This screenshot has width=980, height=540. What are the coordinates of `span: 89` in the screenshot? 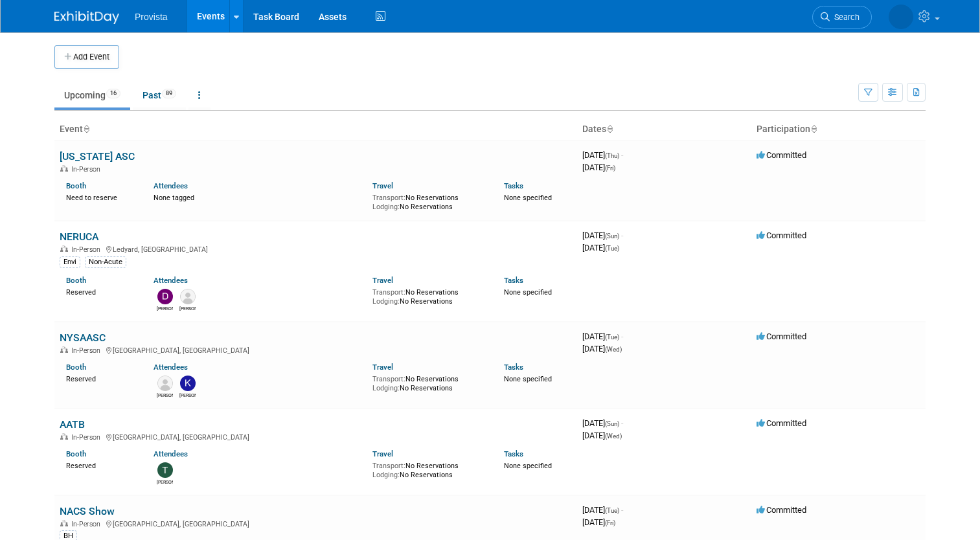 It's located at (169, 94).